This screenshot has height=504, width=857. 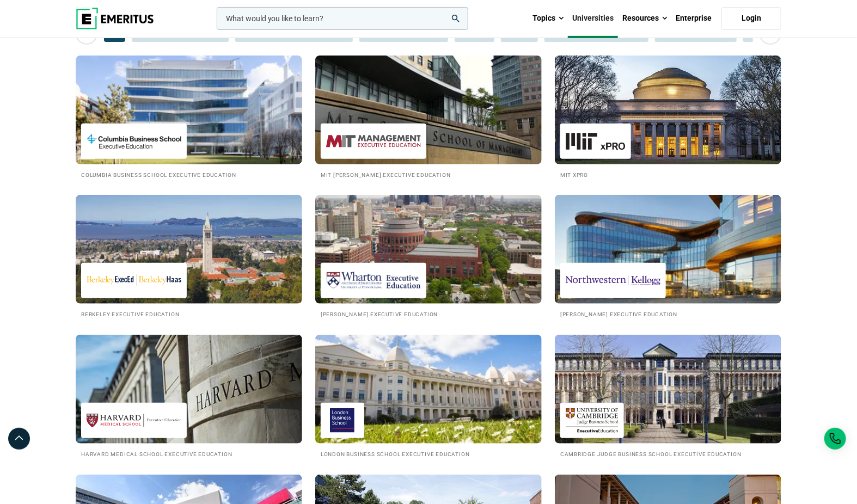 I want to click on h2: Berkeley Executive Education, so click(x=189, y=313).